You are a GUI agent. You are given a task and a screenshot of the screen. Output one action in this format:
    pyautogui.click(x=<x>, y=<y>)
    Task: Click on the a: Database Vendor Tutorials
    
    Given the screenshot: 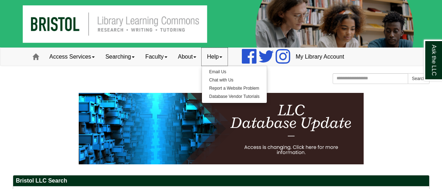 What is the action you would take?
    pyautogui.click(x=234, y=96)
    